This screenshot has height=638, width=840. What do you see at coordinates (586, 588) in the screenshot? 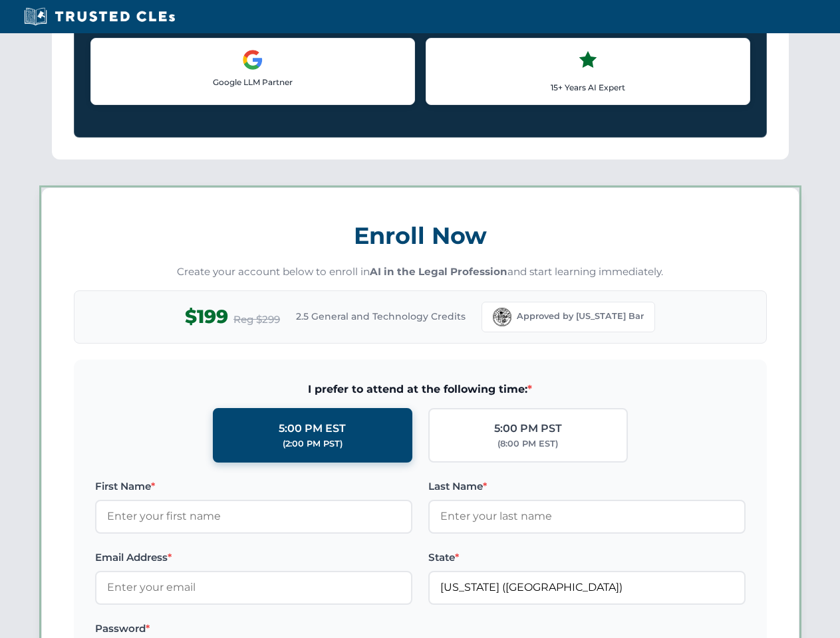
I see `input: Florida (FL)` at bounding box center [586, 588].